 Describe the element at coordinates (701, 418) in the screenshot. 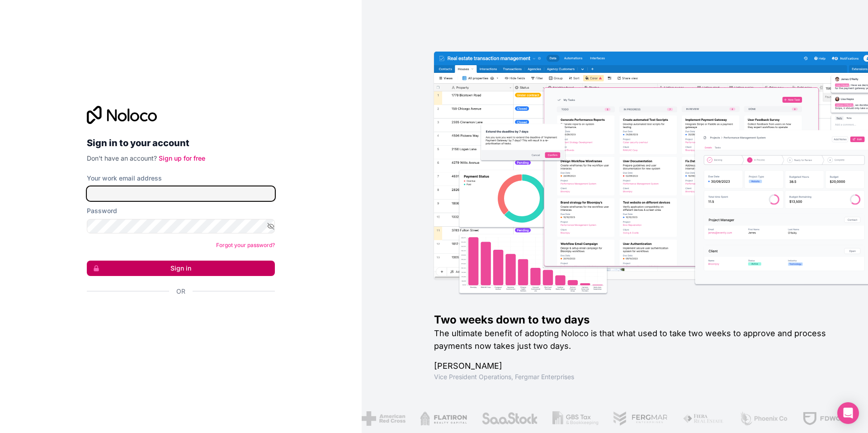

I see `img: /assets/fiera-fwj2N5v4.png` at that location.